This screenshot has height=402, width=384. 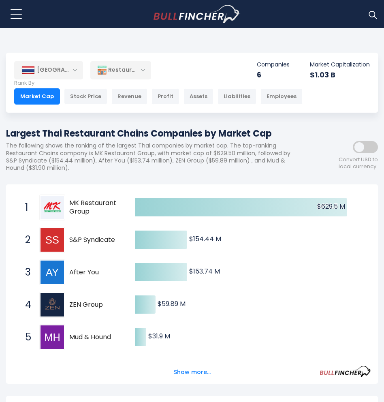 I want to click on img: S&P Syndicate, so click(x=52, y=240).